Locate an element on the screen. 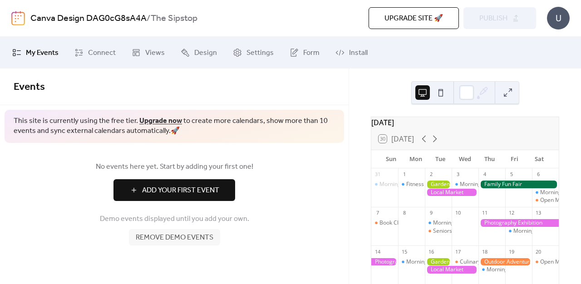 The image size is (581, 284). div: 10 is located at coordinates (458, 213).